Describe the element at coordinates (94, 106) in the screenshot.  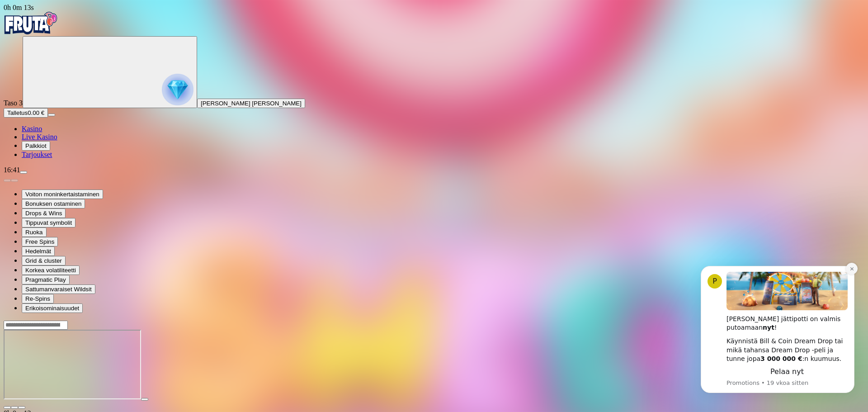
I see `b: 3 000 000 €` at that location.